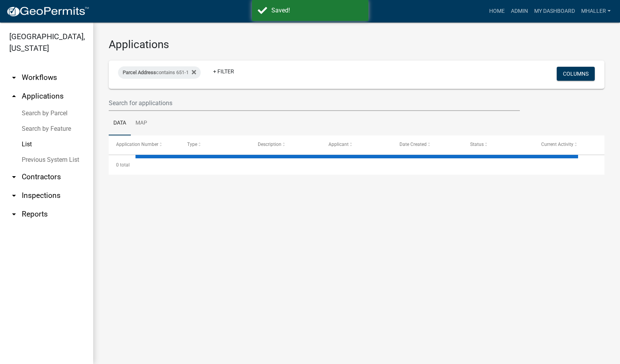 This screenshot has height=364, width=620. Describe the element at coordinates (14, 96) in the screenshot. I see `i: arrow_drop_up` at that location.